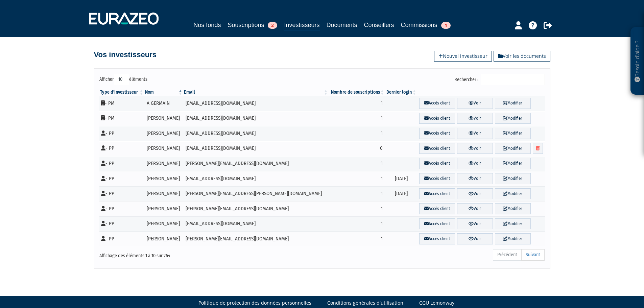 The height and width of the screenshot is (308, 644). What do you see at coordinates (125, 55) in the screenshot?
I see `h4: Vos investisseurs` at bounding box center [125, 55].